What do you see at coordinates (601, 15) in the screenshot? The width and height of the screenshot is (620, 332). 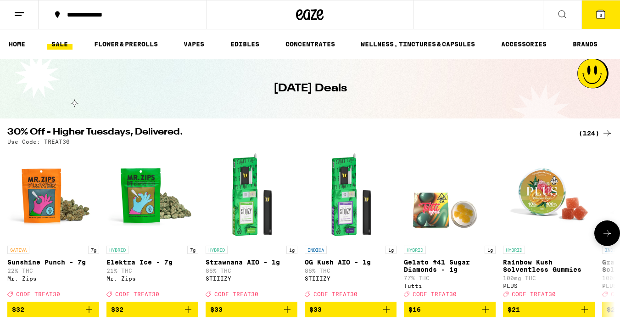 I see `span: 3` at bounding box center [601, 15].